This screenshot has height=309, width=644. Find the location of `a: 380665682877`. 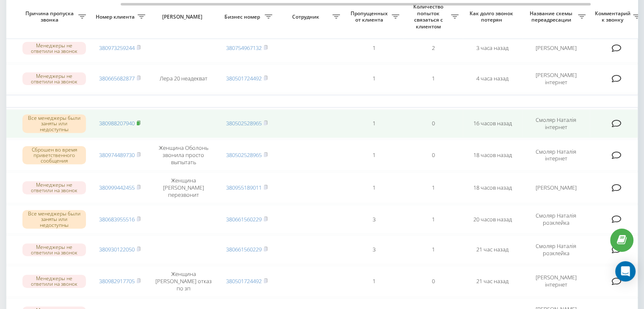

a: 380665682877 is located at coordinates (117, 78).